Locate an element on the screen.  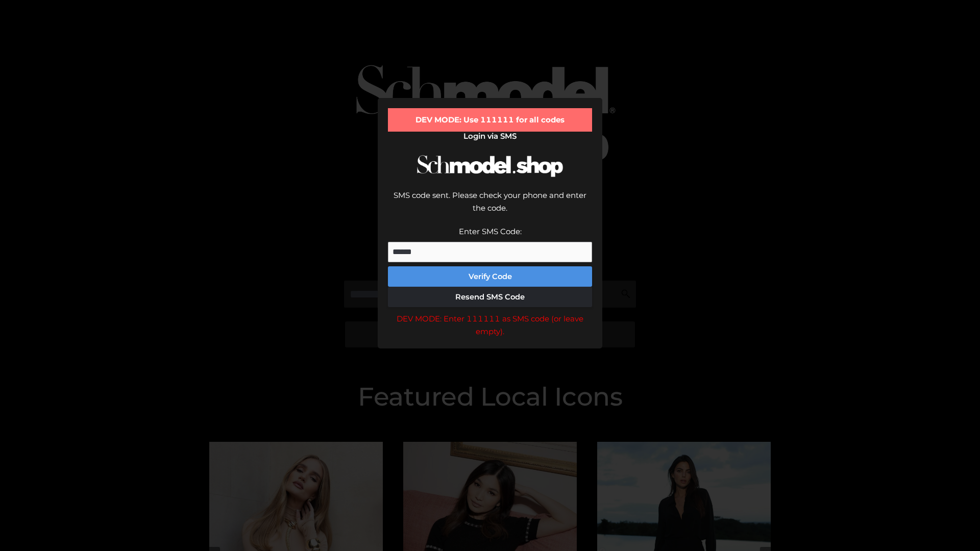
div: DEV MODE: Use 111111 for all codes is located at coordinates (490, 120).